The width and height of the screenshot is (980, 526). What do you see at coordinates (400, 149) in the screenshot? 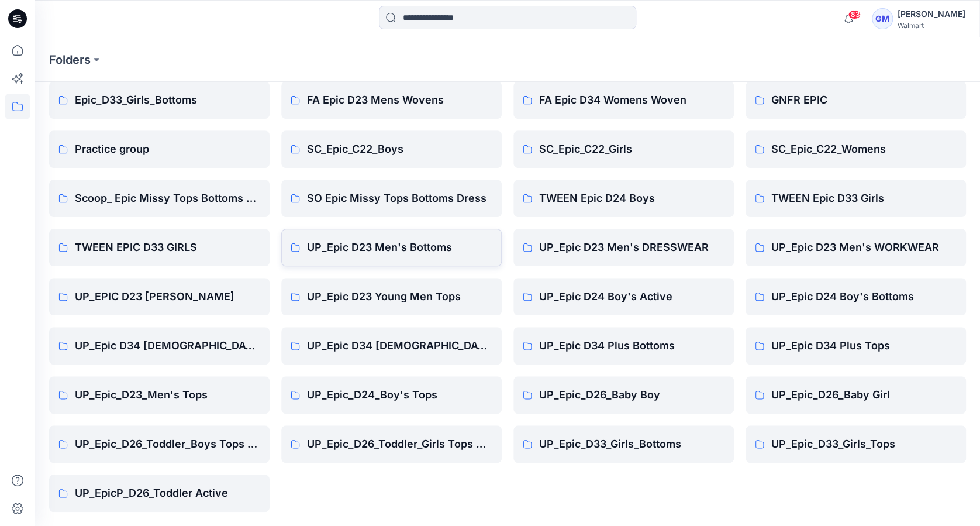
I see `p: SC_Epic_C22_Boys` at bounding box center [400, 149].